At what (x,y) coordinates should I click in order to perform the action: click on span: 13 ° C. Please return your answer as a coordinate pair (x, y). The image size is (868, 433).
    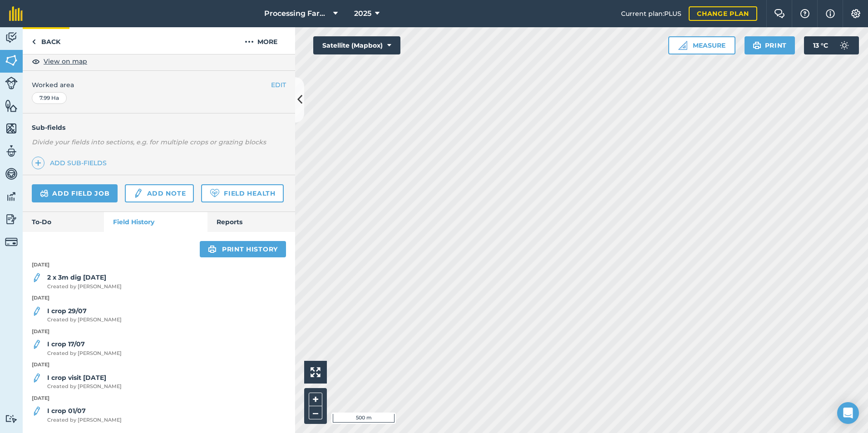
    Looking at the image, I should click on (820, 45).